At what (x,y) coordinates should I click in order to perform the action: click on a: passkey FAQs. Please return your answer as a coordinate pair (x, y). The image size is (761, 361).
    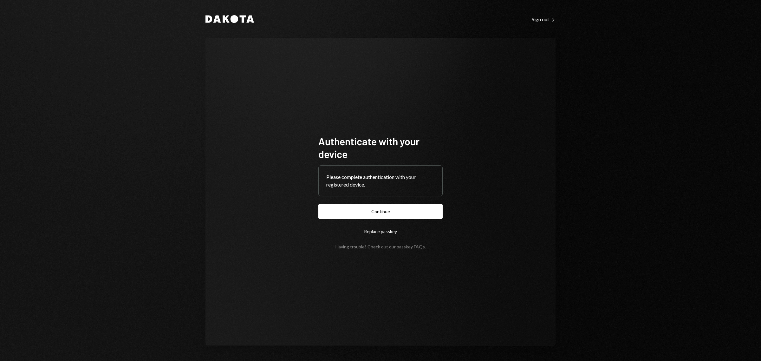
    Looking at the image, I should click on (410, 247).